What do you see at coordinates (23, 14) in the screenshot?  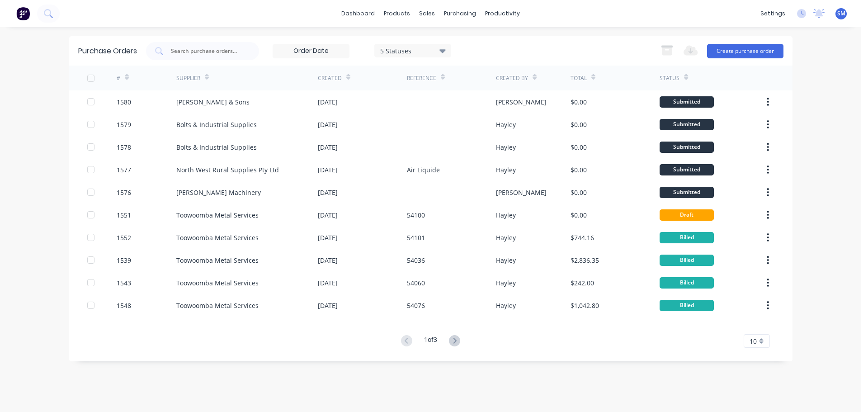 I see `img: Factory` at bounding box center [23, 14].